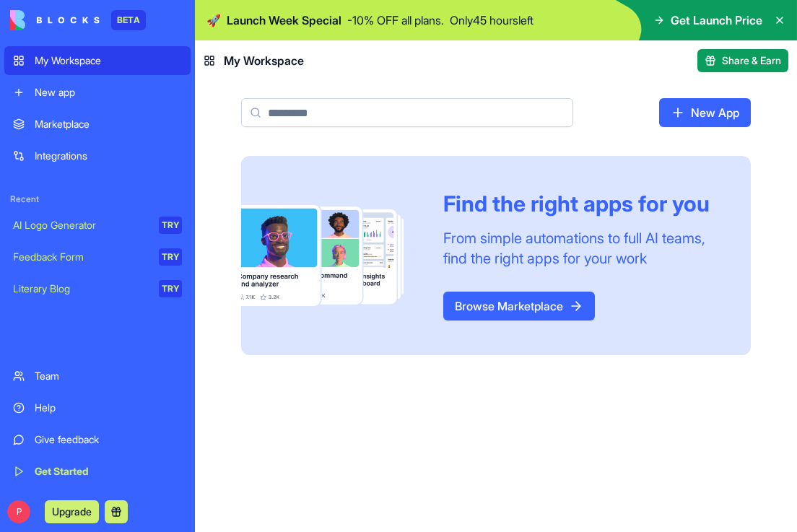 Image resolution: width=797 pixels, height=532 pixels. Describe the element at coordinates (743, 60) in the screenshot. I see `button: Share & Earn` at that location.